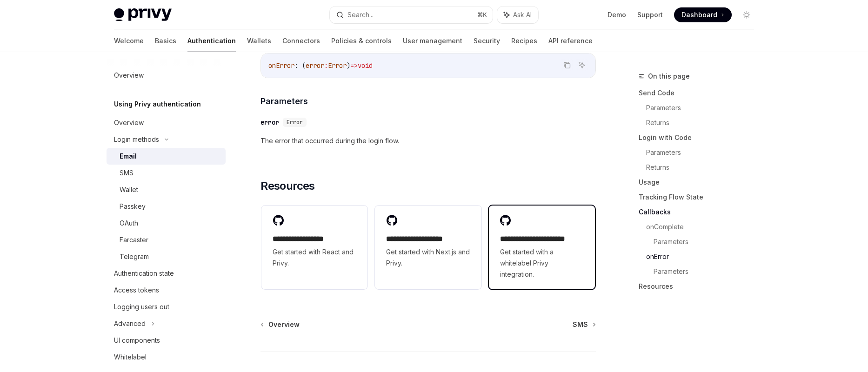  What do you see at coordinates (259, 41) in the screenshot?
I see `a: Wallets` at bounding box center [259, 41].